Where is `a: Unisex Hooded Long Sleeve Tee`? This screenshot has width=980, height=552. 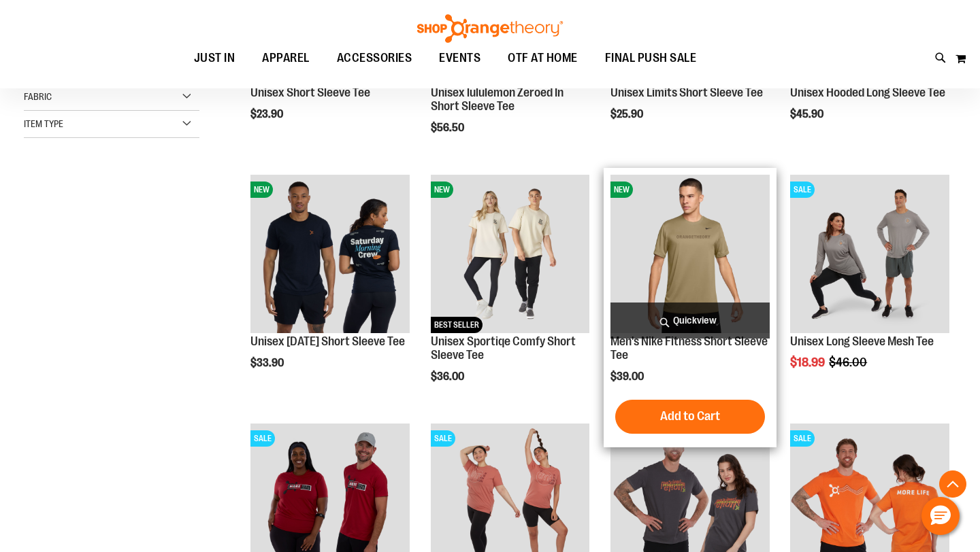 a: Unisex Hooded Long Sleeve Tee is located at coordinates (867, 92).